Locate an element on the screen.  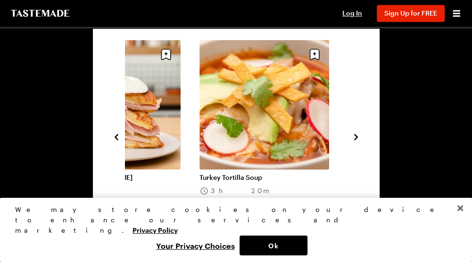
div: 5 / 8 is located at coordinates (274, 136).